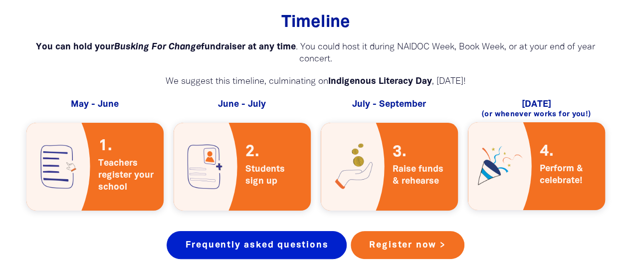  I want to click on strong: Indigenous Literacy Day, so click(380, 81).